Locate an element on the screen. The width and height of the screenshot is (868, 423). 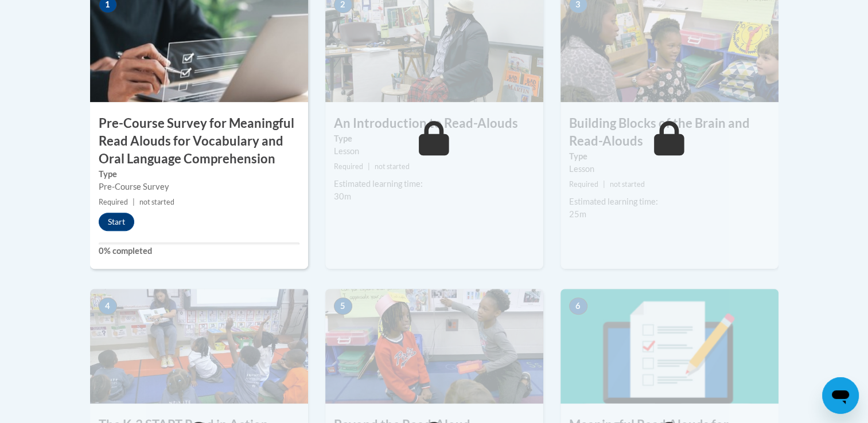
button: Start is located at coordinates (116, 222).